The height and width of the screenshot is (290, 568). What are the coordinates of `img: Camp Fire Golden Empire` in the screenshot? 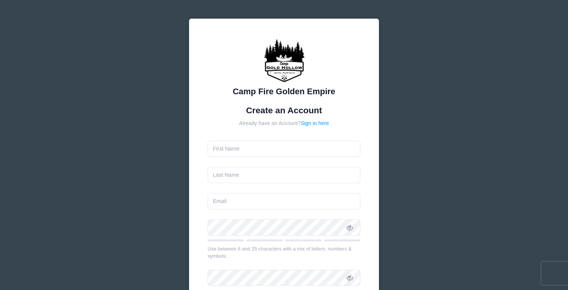 It's located at (284, 60).